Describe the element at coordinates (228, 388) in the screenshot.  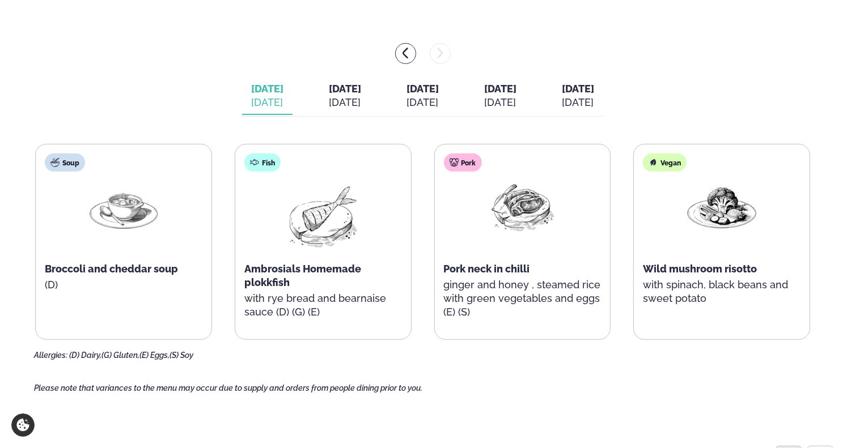
I see `span: Please note that variances to the menu may occur due to supply and orders from people dining prio...` at that location.